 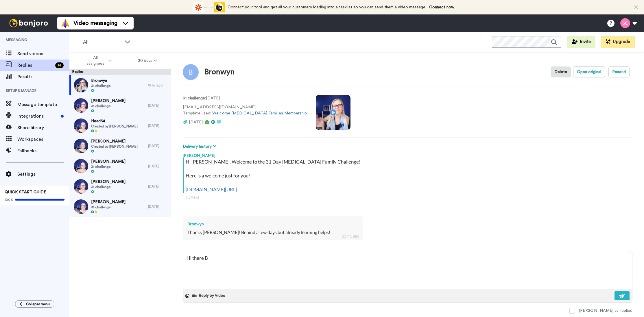 What do you see at coordinates (38, 116) in the screenshot?
I see `span: Integrations` at bounding box center [38, 116].